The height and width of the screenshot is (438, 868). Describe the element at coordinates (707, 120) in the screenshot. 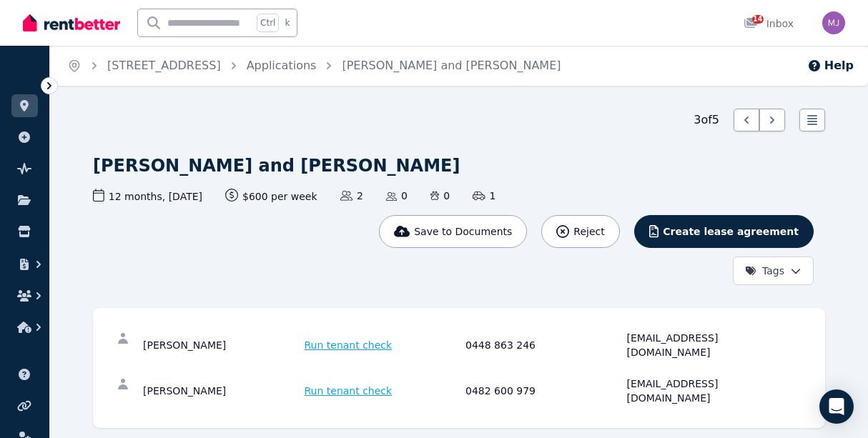

I see `span: 3 of 5` at that location.